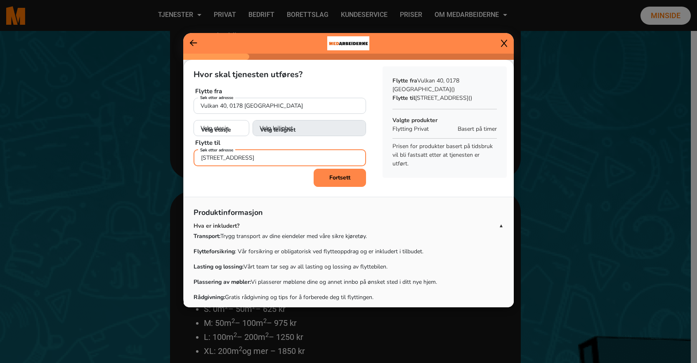 The width and height of the screenshot is (697, 363). Describe the element at coordinates (218, 267) in the screenshot. I see `strong: Lasting og lossing:` at that location.